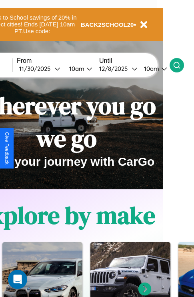  I want to click on label: From, so click(56, 61).